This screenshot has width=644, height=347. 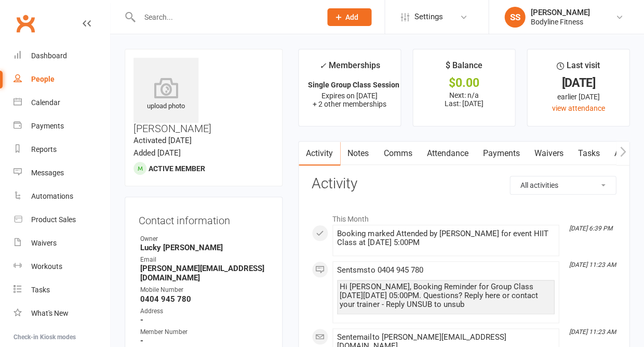 I want to click on a: Reports, so click(x=61, y=149).